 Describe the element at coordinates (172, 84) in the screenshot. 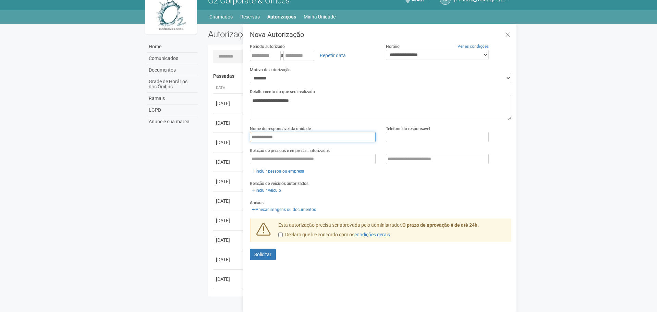

I see `a: Grade de Horários dos Ônibus` at that location.